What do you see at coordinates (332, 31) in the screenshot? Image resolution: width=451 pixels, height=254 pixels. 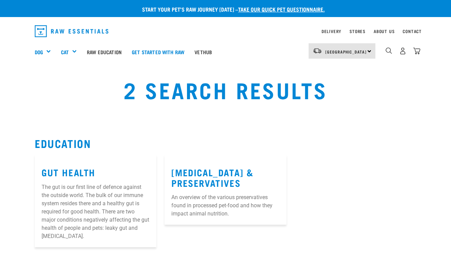 I see `a: Delivery` at bounding box center [332, 31].